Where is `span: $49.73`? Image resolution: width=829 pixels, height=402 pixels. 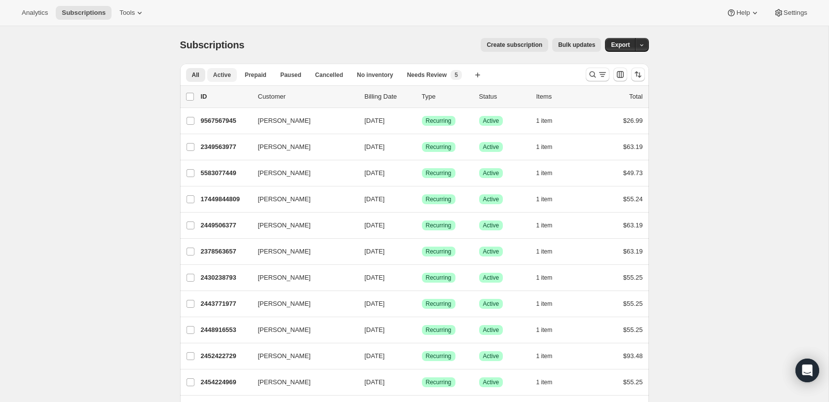 span: $49.73 is located at coordinates (633, 173).